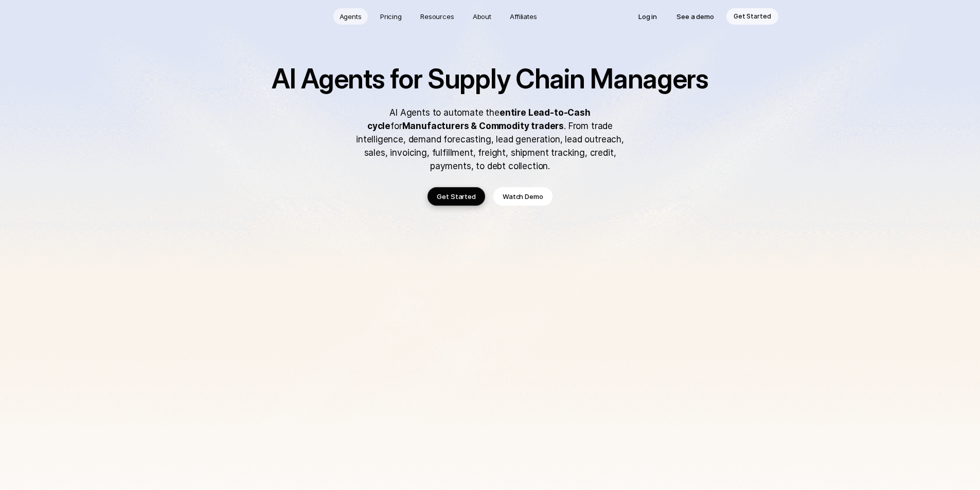 This screenshot has height=490, width=980. I want to click on p: See a demo, so click(696, 17).